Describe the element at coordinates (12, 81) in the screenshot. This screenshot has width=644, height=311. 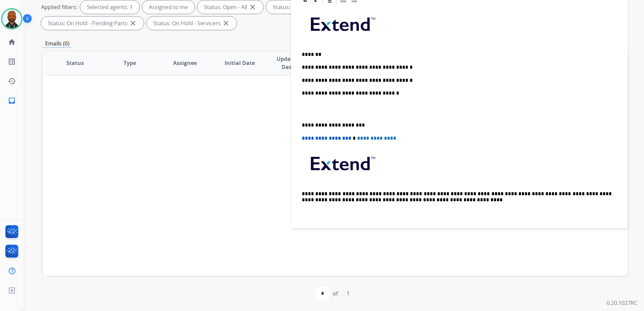
I see `mat-icon: history` at that location.